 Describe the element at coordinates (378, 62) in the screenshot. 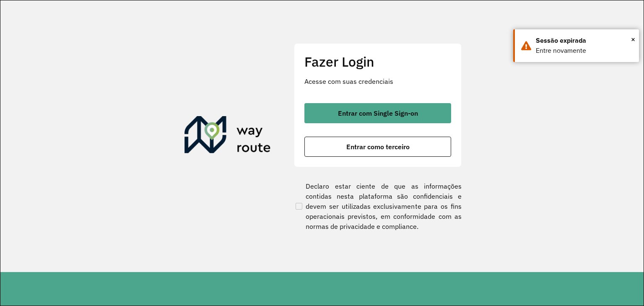

I see `h2: Fazer Login` at that location.